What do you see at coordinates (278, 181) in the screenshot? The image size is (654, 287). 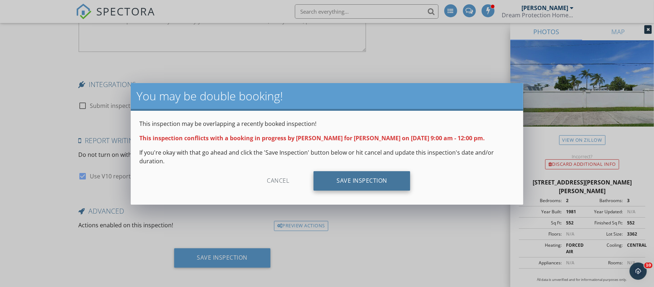 I see `div: Cancel` at bounding box center [278, 181].